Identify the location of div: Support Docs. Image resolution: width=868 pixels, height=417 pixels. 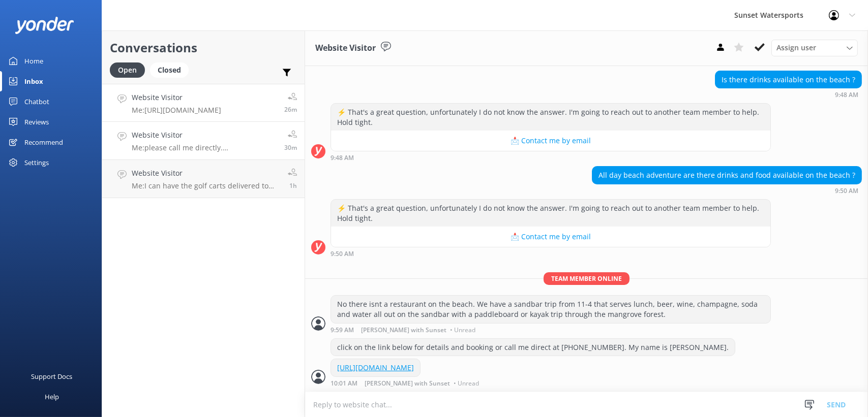
(52, 377).